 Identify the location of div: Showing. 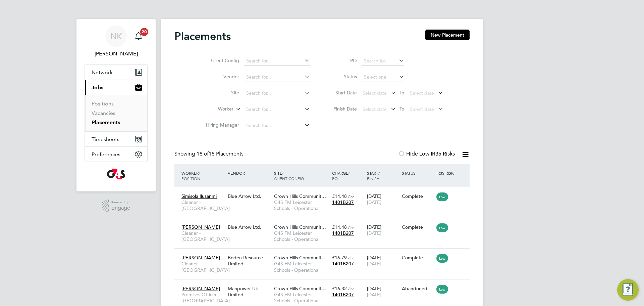
(209, 154).